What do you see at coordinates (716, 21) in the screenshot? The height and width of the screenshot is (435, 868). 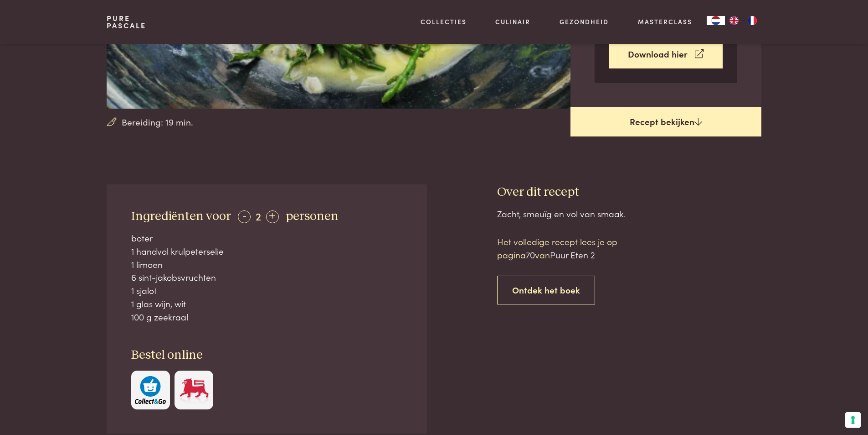 I see `a: NL` at bounding box center [716, 21].